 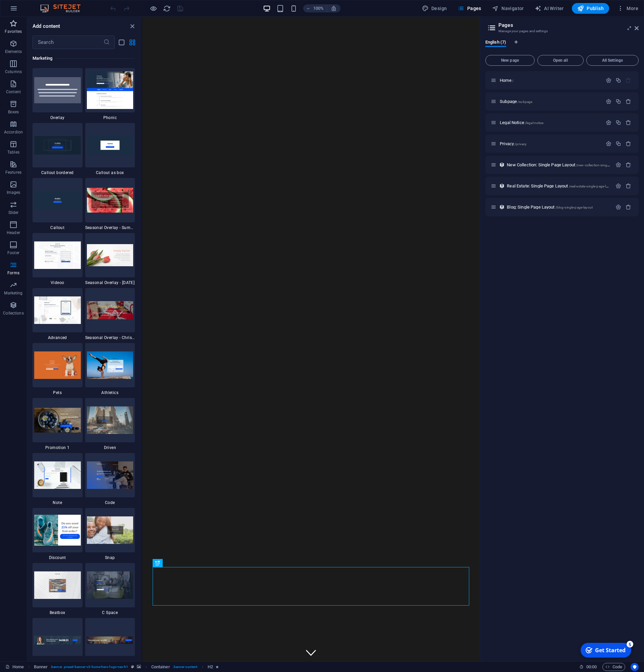 I want to click on i: Element contains an animation, so click(x=217, y=667).